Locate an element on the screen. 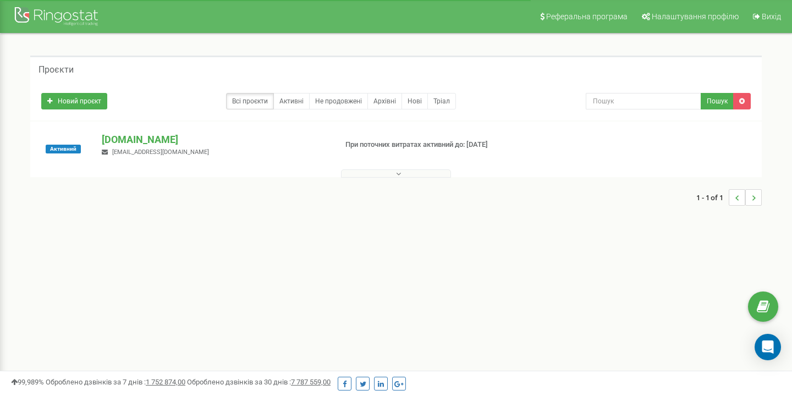 Image resolution: width=792 pixels, height=396 pixels. span: Реферальна програма is located at coordinates (587, 17).